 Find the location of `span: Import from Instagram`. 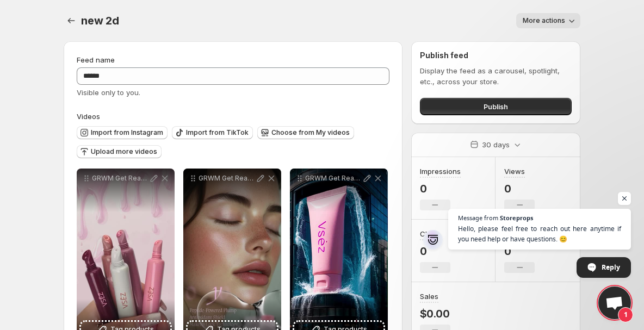

span: Import from Instagram is located at coordinates (126, 132).